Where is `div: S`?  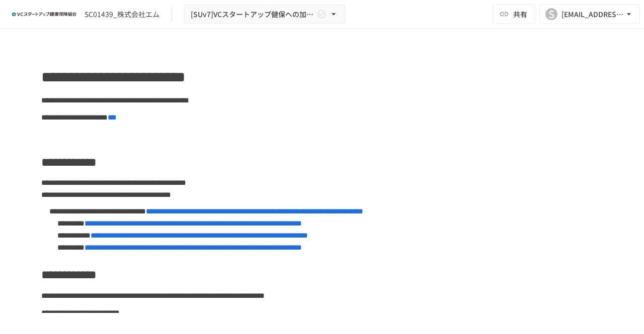
div: S is located at coordinates (551, 14).